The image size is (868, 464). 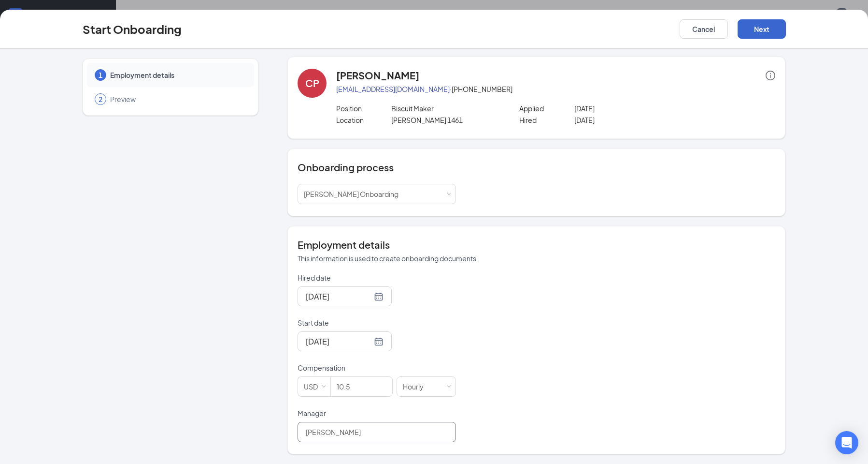 What do you see at coordinates (177, 75) in the screenshot?
I see `span: Employment details` at bounding box center [177, 75].